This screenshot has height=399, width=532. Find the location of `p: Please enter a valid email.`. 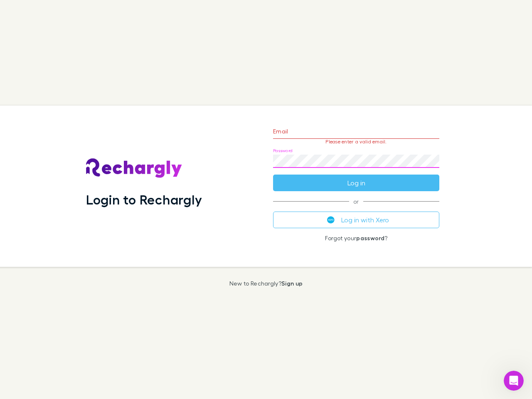

p: Please enter a valid email. is located at coordinates (356, 142).